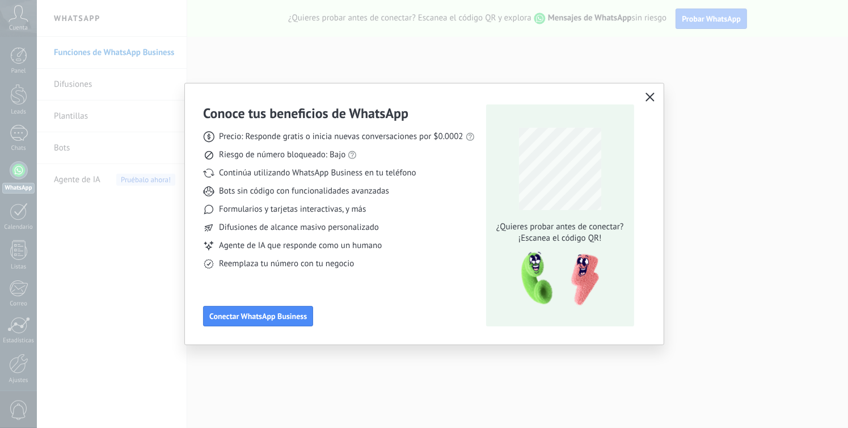 The height and width of the screenshot is (428, 848). I want to click on button: Conectar WhatsApp Business, so click(258, 316).